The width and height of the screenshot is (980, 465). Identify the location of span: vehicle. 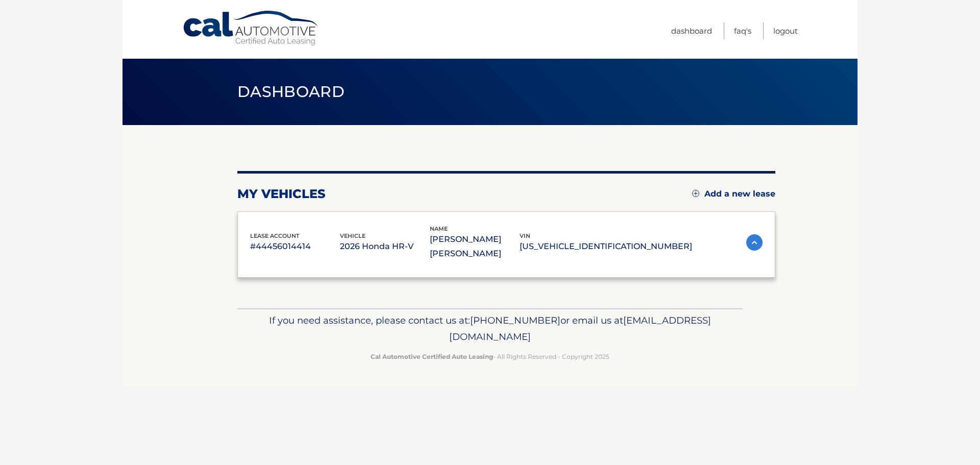
(353, 236).